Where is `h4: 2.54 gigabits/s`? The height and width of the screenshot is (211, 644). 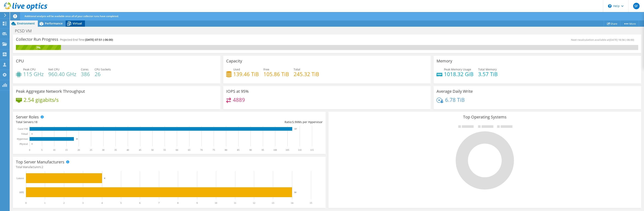
h4: 2.54 gigabits/s is located at coordinates (41, 100).